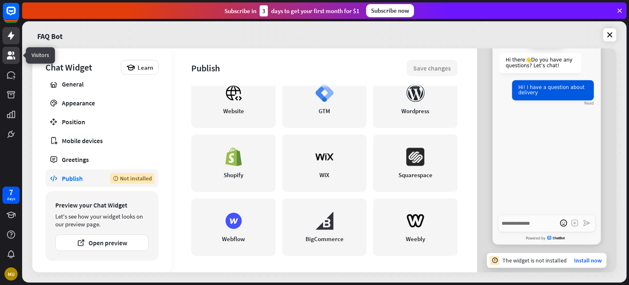 The width and height of the screenshot is (629, 285). Describe the element at coordinates (325, 227) in the screenshot. I see `a: BigCommerce` at that location.